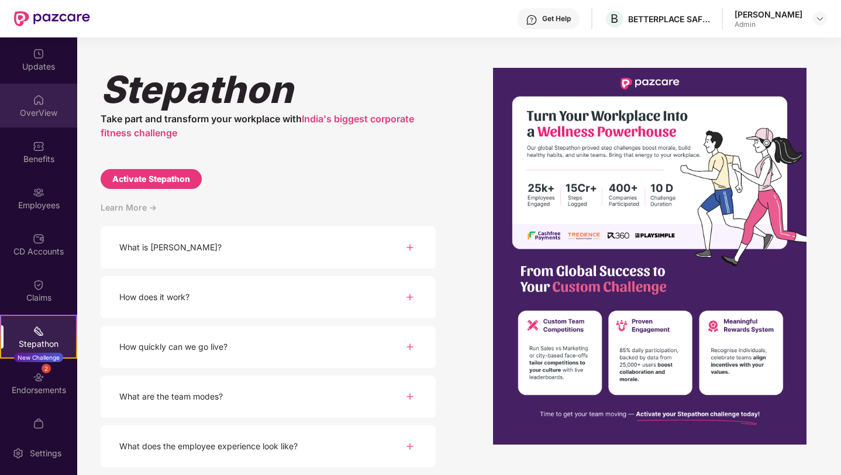 The image size is (841, 475). Describe the element at coordinates (46, 368) in the screenshot. I see `div: 2` at that location.